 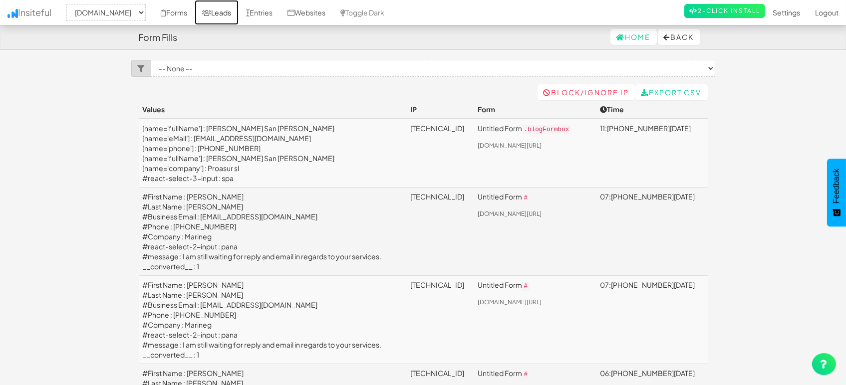 I want to click on button: Back, so click(x=679, y=37).